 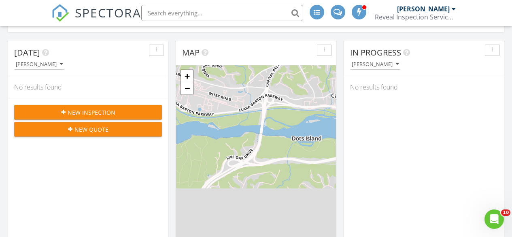 I want to click on button: New Quote, so click(x=88, y=129).